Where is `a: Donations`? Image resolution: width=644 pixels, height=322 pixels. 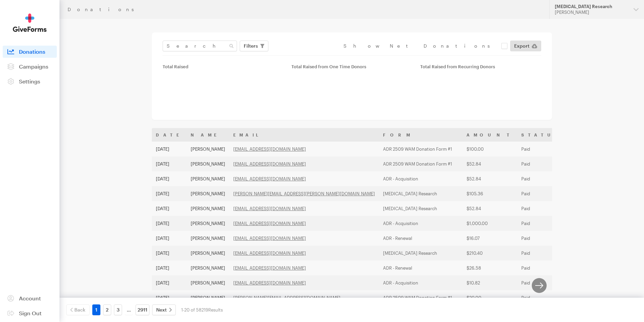
a: Donations is located at coordinates (30, 52).